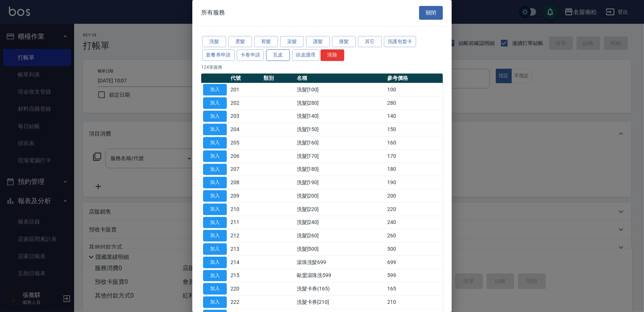 Image resolution: width=644 pixels, height=312 pixels. What do you see at coordinates (340, 249) in the screenshot?
I see `td: 洗髮[500]` at bounding box center [340, 249].